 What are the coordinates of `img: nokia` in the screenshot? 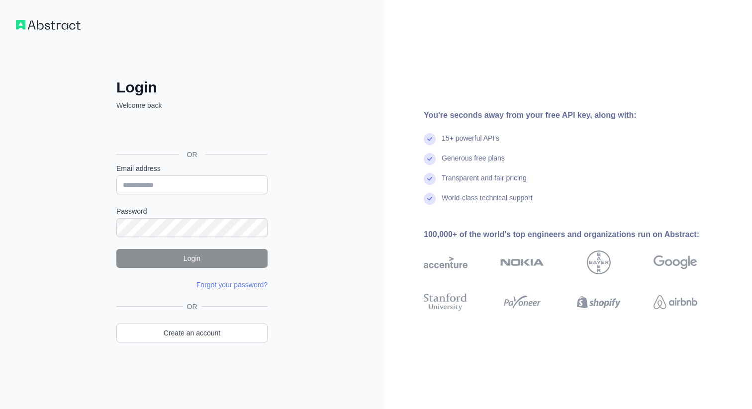 It's located at (522, 263).